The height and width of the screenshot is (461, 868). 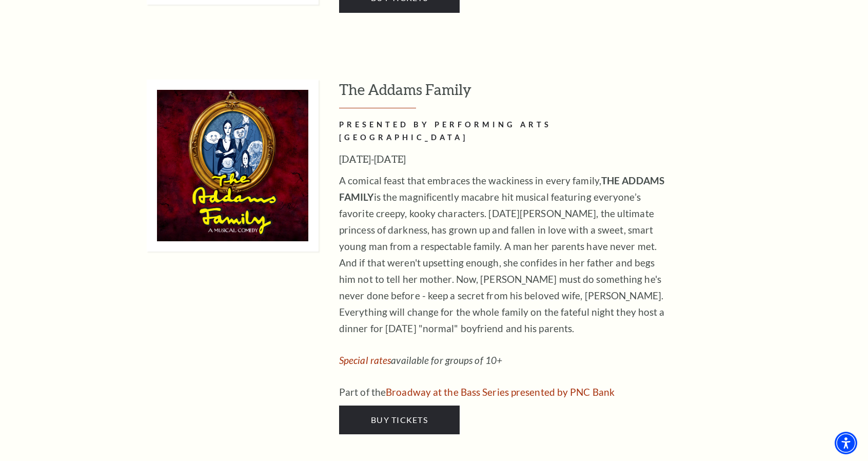 I want to click on h3: The Addams Family, so click(x=545, y=94).